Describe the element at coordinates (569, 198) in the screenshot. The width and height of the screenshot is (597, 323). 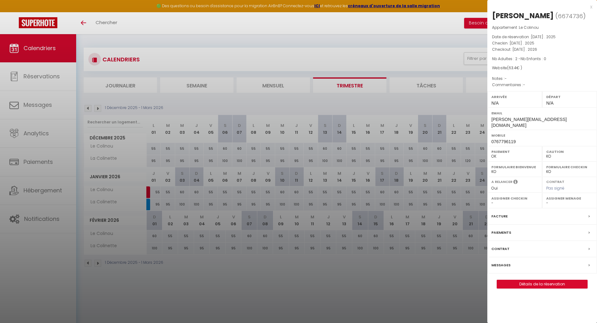
I see `label: Assigner Menage` at that location.